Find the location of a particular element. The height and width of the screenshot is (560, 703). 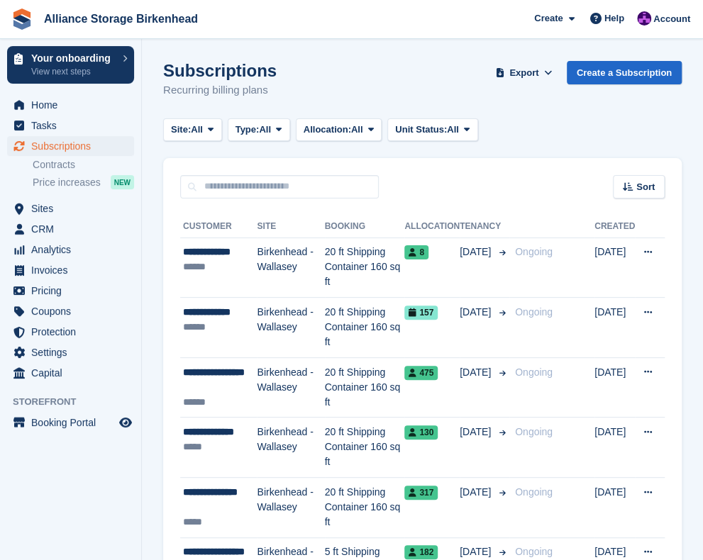

span: 475 is located at coordinates (420, 373).